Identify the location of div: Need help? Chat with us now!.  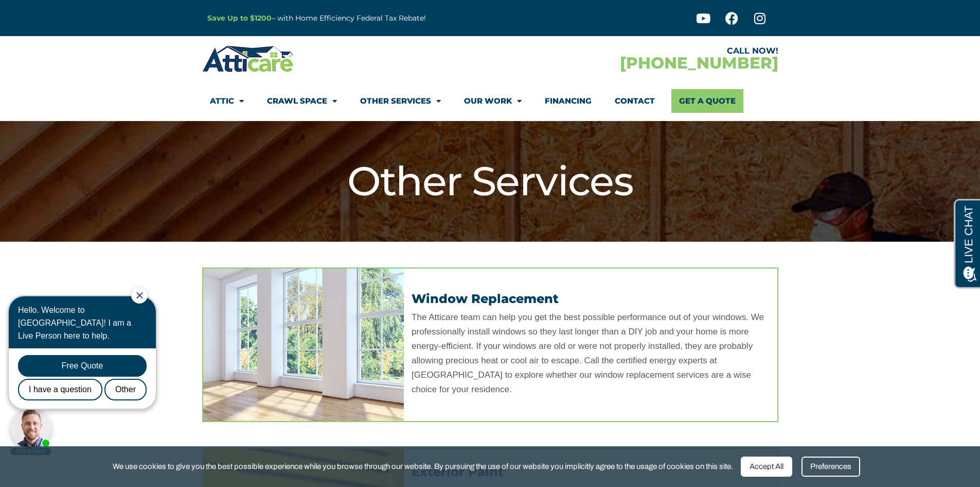
(25, 142).